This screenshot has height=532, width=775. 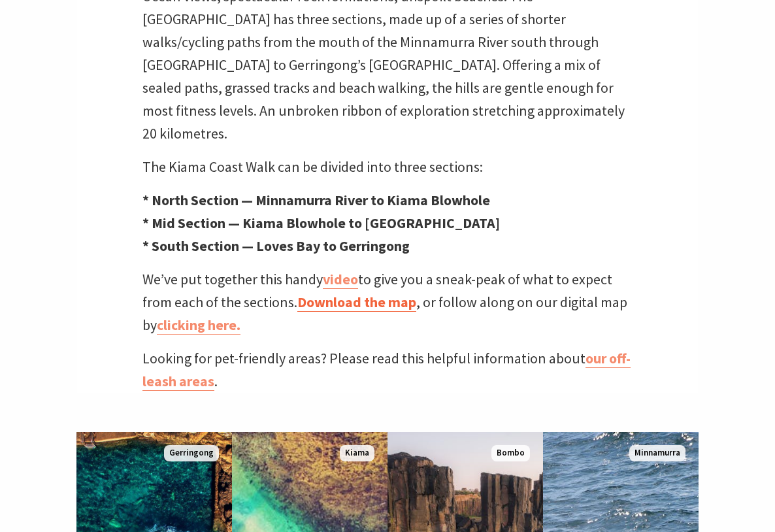 What do you see at coordinates (386, 370) in the screenshot?
I see `a: our off-leash areas` at bounding box center [386, 370].